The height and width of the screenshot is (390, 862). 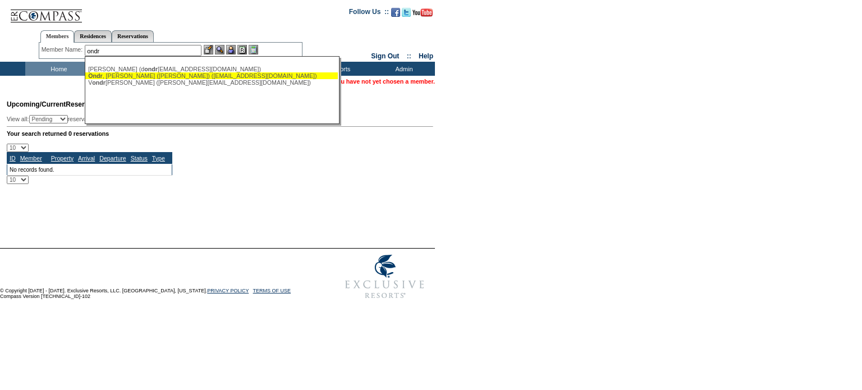 What do you see at coordinates (132, 36) in the screenshot?
I see `a: Reservations` at bounding box center [132, 36].